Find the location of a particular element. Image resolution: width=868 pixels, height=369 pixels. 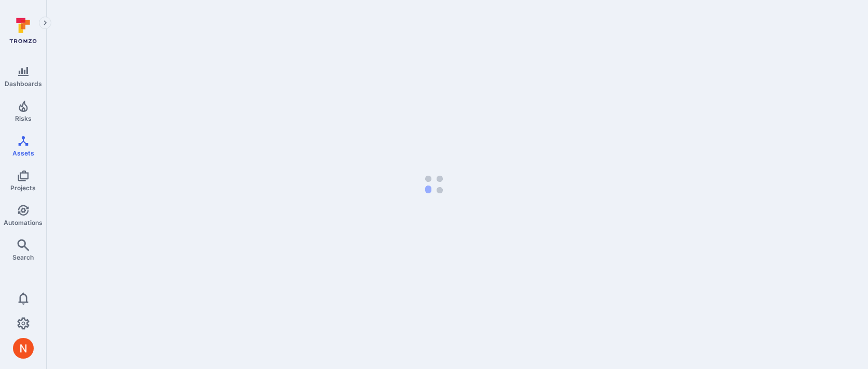

span: Projects is located at coordinates (23, 188).